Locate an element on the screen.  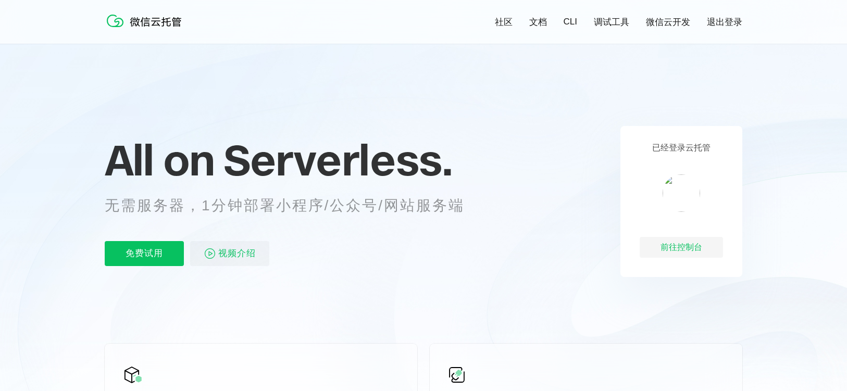
img: video_play.svg is located at coordinates (210, 254).